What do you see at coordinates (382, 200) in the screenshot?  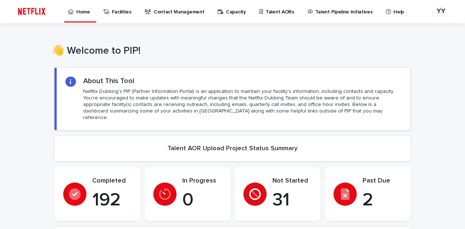 I see `p: 2` at bounding box center [382, 200].